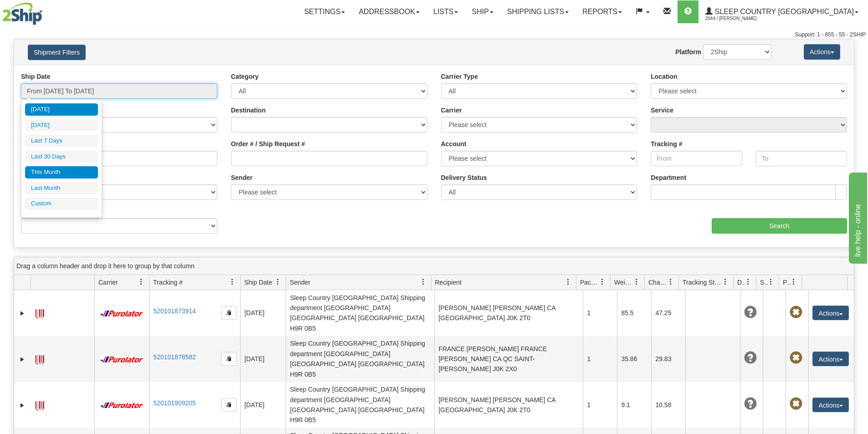  I want to click on span: Pickup Status, so click(786, 283).